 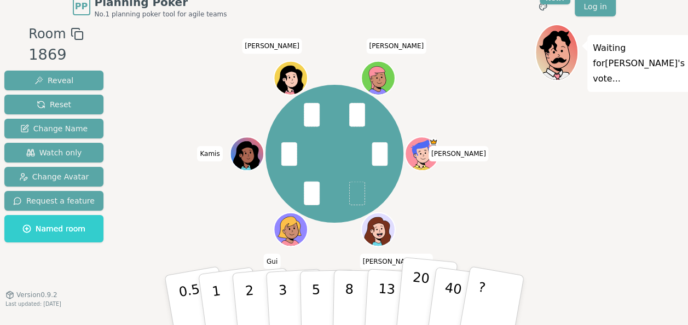 What do you see at coordinates (47, 34) in the screenshot?
I see `span: Room` at bounding box center [47, 34].